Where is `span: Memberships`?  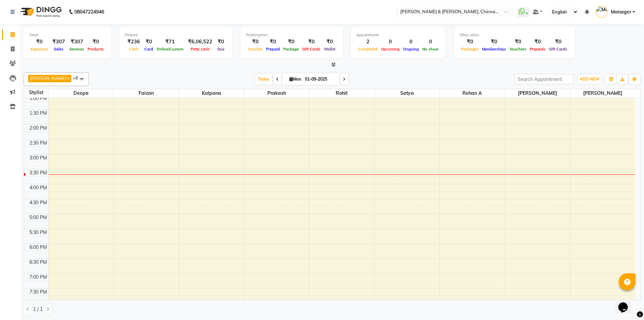
span: Memberships is located at coordinates (494, 49).